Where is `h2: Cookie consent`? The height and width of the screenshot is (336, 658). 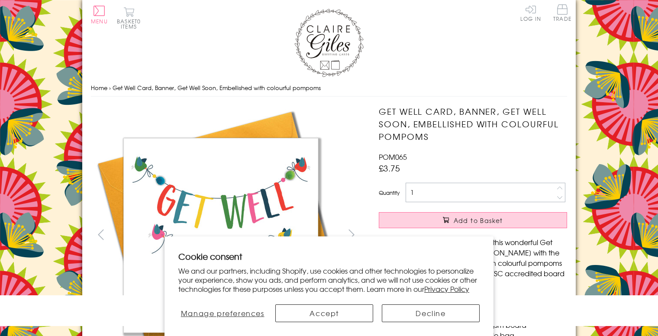 h2: Cookie consent is located at coordinates (329, 256).